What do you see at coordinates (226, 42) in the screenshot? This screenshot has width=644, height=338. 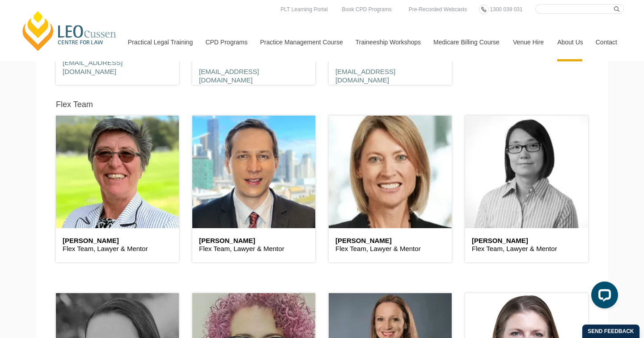 I see `a: CPD Programs` at bounding box center [226, 42].